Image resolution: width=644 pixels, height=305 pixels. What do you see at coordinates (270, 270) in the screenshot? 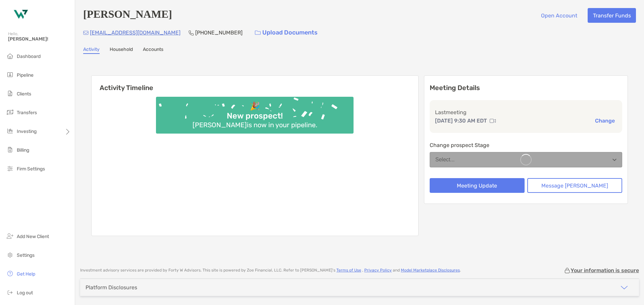
I see `p: Investment advisory services are provided by Forty W Advisors . This site is powered by Zoe Finan...` at bounding box center [270, 270].